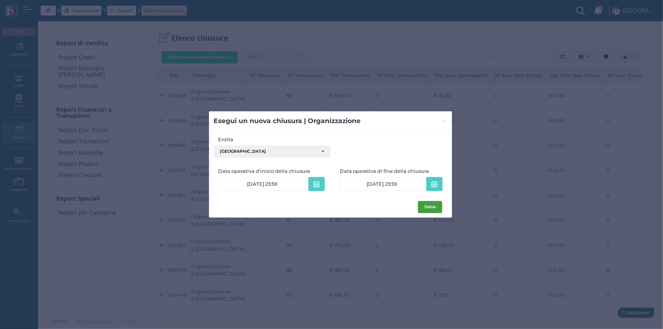 The height and width of the screenshot is (329, 663). Describe the element at coordinates (275, 171) in the screenshot. I see `label: Data operativa d'inizio della chiusura` at that location.